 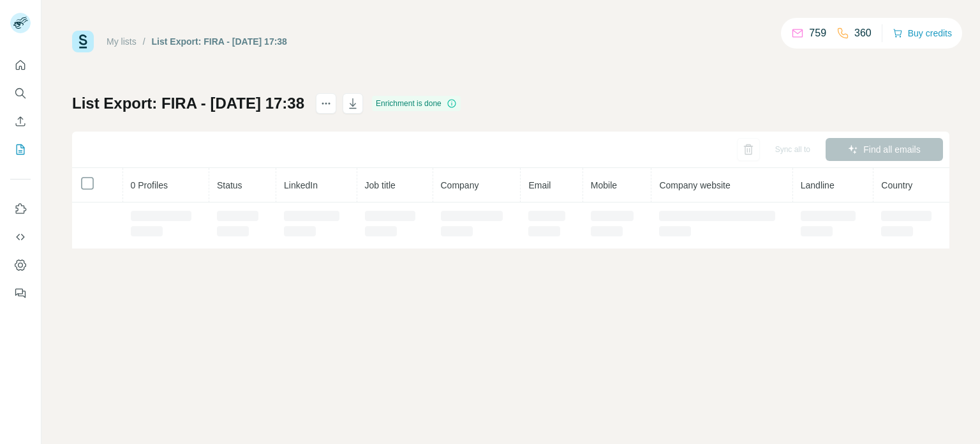 What do you see at coordinates (818, 185) in the screenshot?
I see `span: Landline` at bounding box center [818, 185].